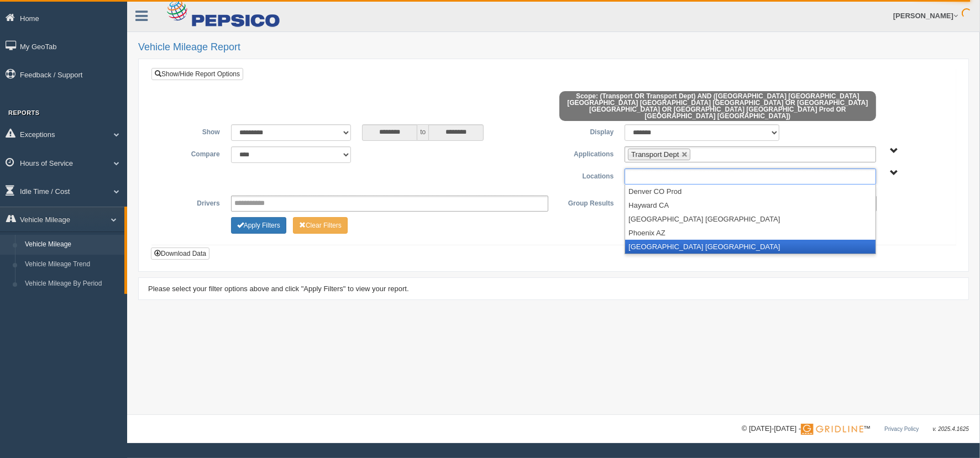 This screenshot has height=458, width=980. What do you see at coordinates (586, 175) in the screenshot?
I see `label: Locations` at bounding box center [586, 175].